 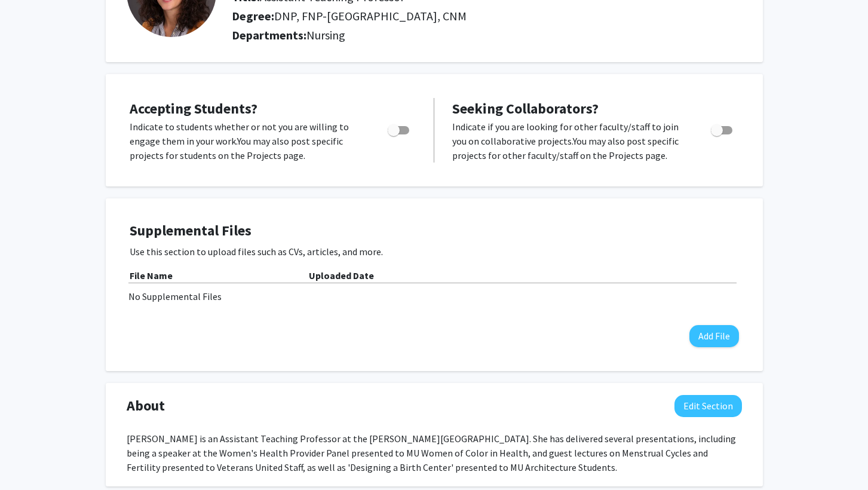 I want to click on button: Add File, so click(x=714, y=336).